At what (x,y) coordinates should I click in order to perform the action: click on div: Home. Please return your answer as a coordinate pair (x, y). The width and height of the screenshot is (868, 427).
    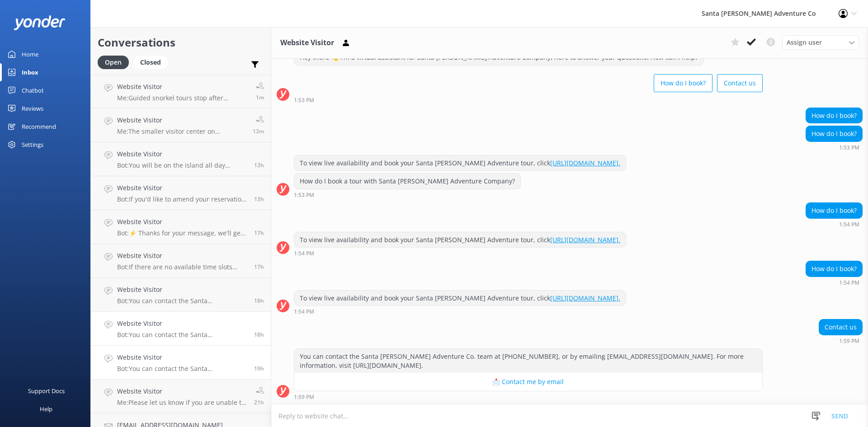
    Looking at the image, I should click on (30, 54).